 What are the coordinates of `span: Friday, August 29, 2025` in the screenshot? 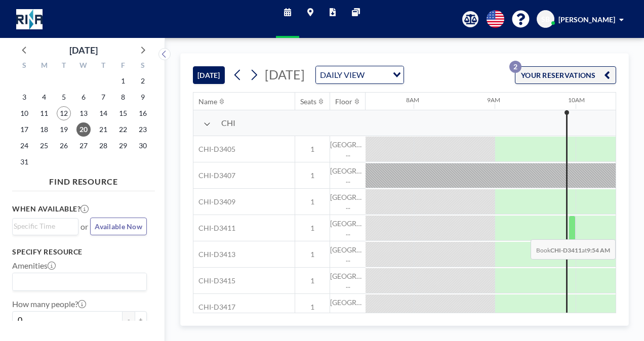 It's located at (123, 146).